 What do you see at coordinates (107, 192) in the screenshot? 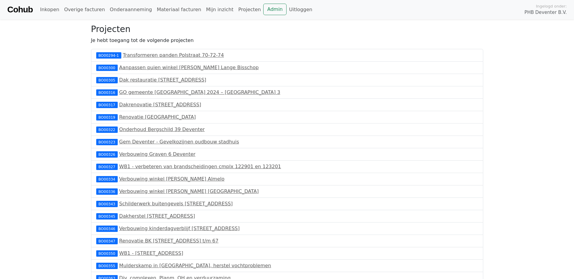
I see `div: BO00336` at bounding box center [107, 192].